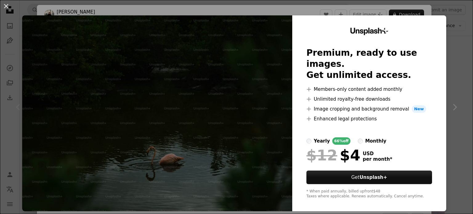 The image size is (473, 214). What do you see at coordinates (360, 141) in the screenshot?
I see `input: monthly` at bounding box center [360, 141].